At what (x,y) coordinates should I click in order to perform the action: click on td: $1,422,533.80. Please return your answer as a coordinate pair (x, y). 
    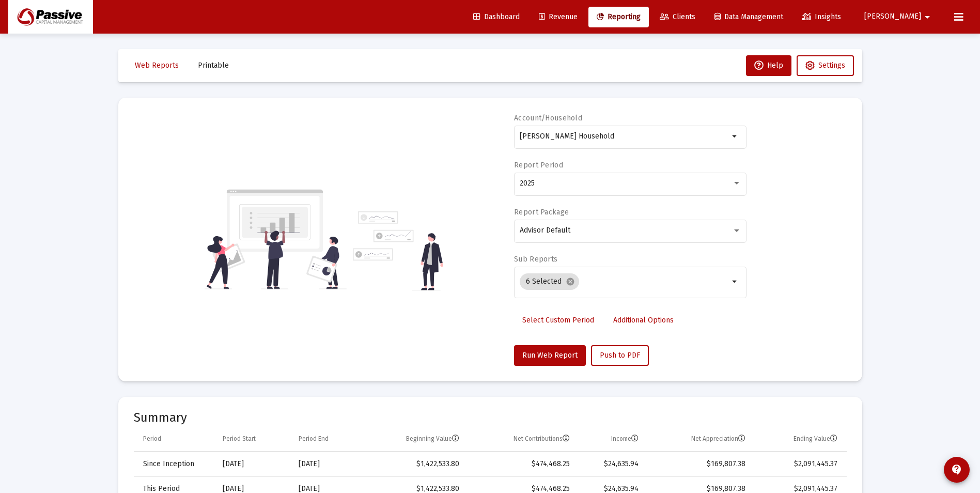
    Looking at the image, I should click on (415, 464).